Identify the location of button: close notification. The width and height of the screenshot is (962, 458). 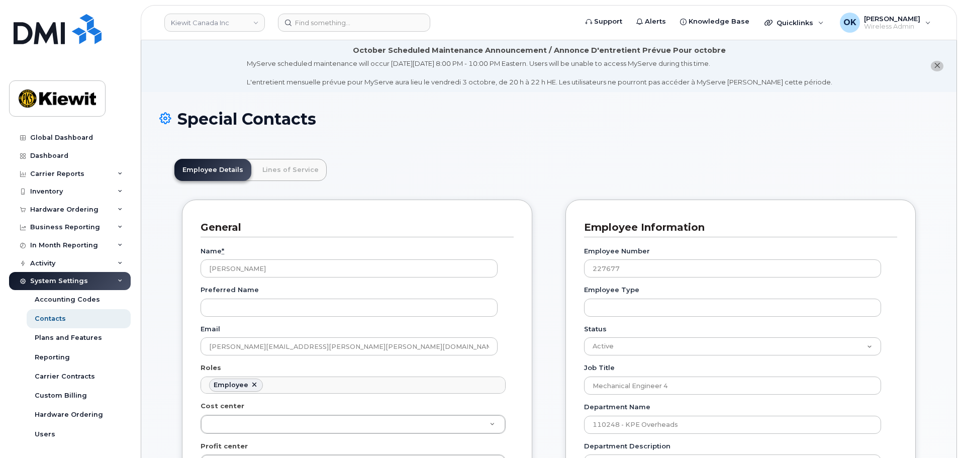
(937, 66).